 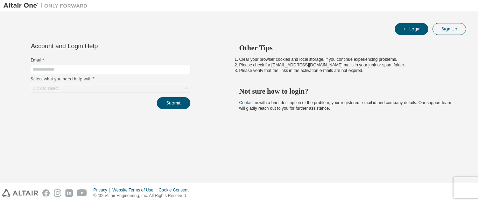 I want to click on h2: Not sure how to login?, so click(x=346, y=91).